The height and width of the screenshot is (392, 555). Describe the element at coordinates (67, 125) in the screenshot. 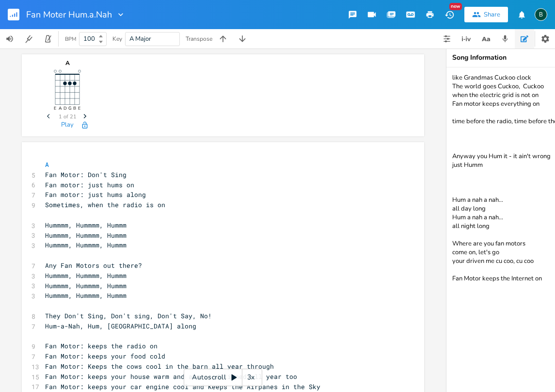

I see `button: Play` at that location.